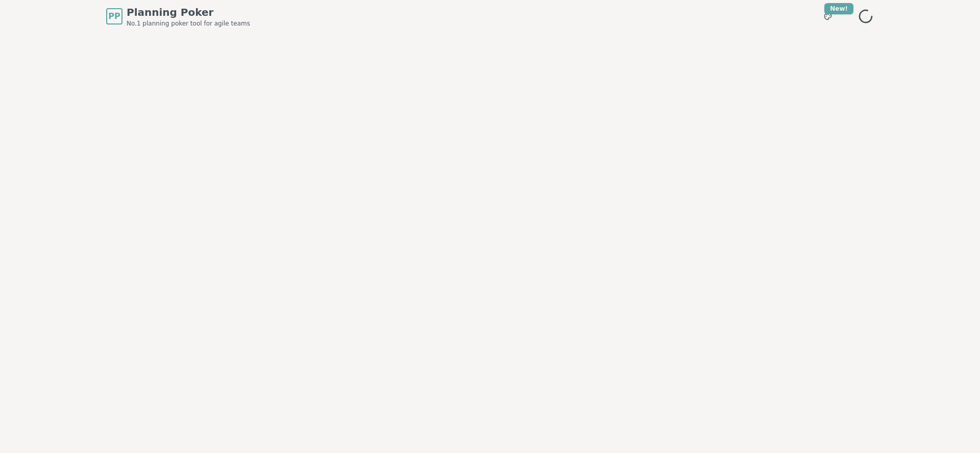 The width and height of the screenshot is (980, 453). I want to click on span: Planning Poker, so click(189, 12).